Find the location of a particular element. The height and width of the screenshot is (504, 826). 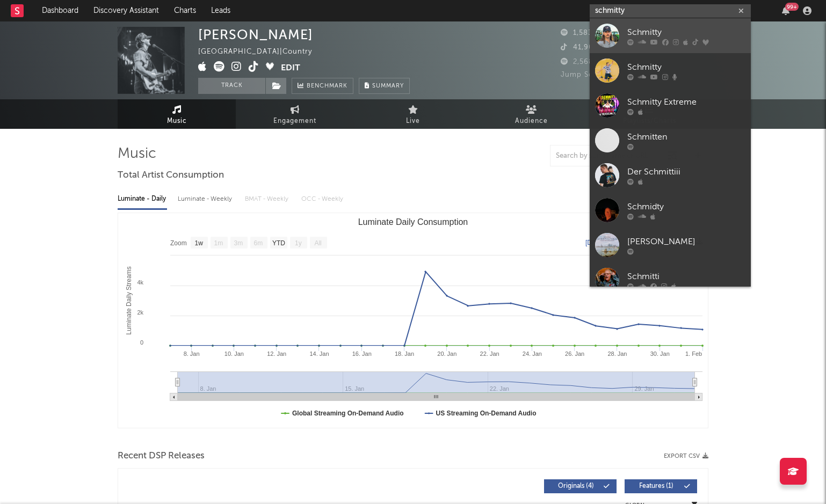

text: 24. Jan is located at coordinates (532, 354).